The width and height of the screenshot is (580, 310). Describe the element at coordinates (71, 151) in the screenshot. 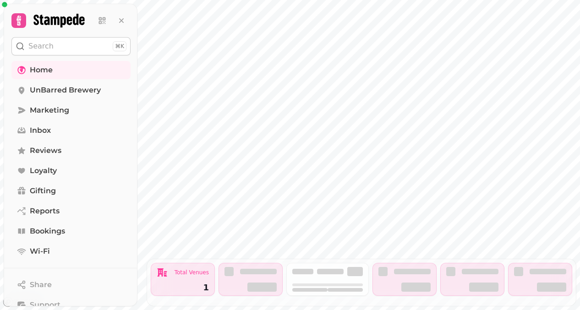

I see `a: Reviews` at that location.